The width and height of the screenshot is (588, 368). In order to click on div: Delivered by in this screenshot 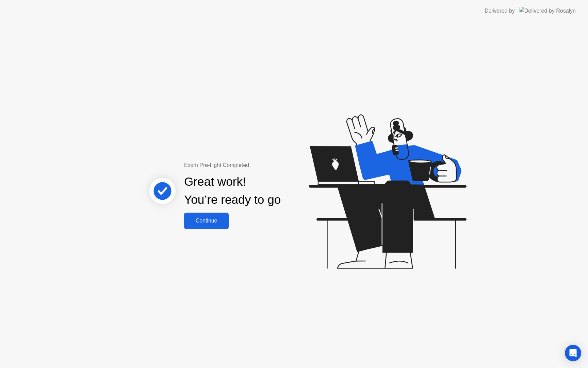, I will do `click(500, 11)`.